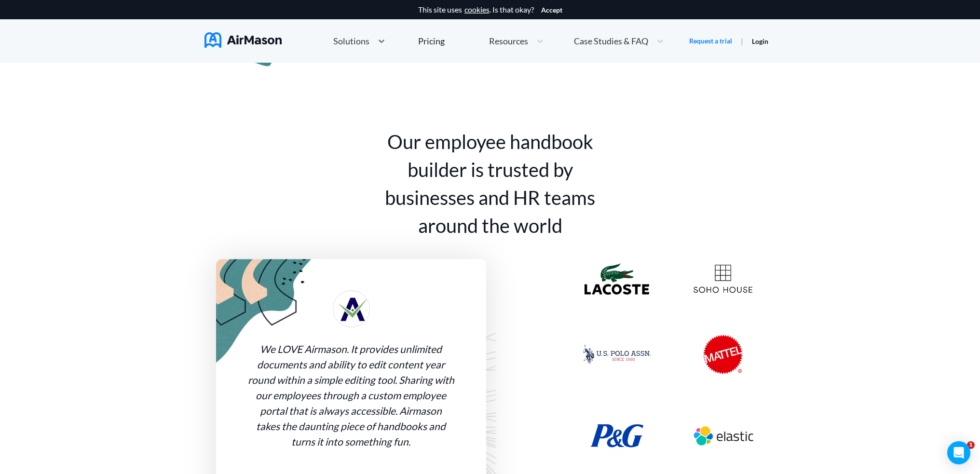 The width and height of the screenshot is (980, 474). What do you see at coordinates (723, 435) in the screenshot?
I see `div: Elastic Employee Handbook` at bounding box center [723, 435].